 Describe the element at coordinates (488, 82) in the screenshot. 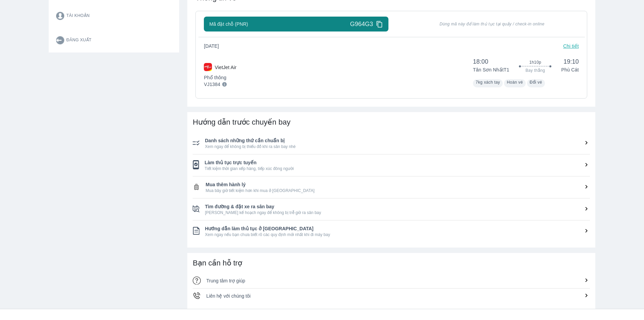

I see `span: 7kg xách tay` at that location.